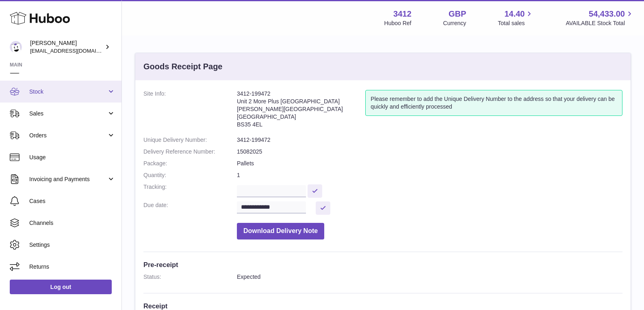 This screenshot has height=310, width=644. Describe the element at coordinates (429, 140) in the screenshot. I see `dd: 3412-199472` at that location.